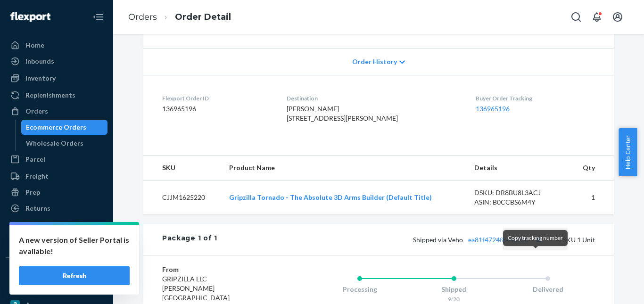 The image size is (644, 304). What do you see at coordinates (519, 192) in the screenshot?
I see `div: DSKU: DR8BU8L3ACJ` at bounding box center [519, 192].